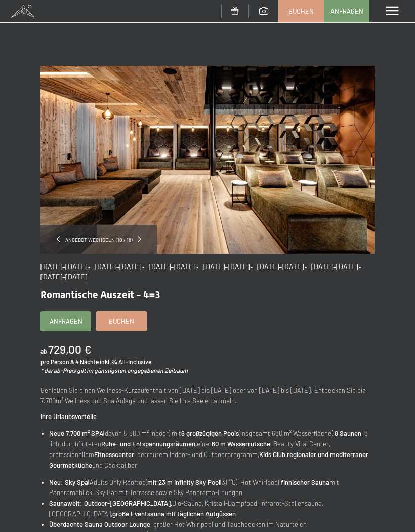 Image resolution: width=415 pixels, height=532 pixels. I want to click on span: pro Person &, so click(57, 362).